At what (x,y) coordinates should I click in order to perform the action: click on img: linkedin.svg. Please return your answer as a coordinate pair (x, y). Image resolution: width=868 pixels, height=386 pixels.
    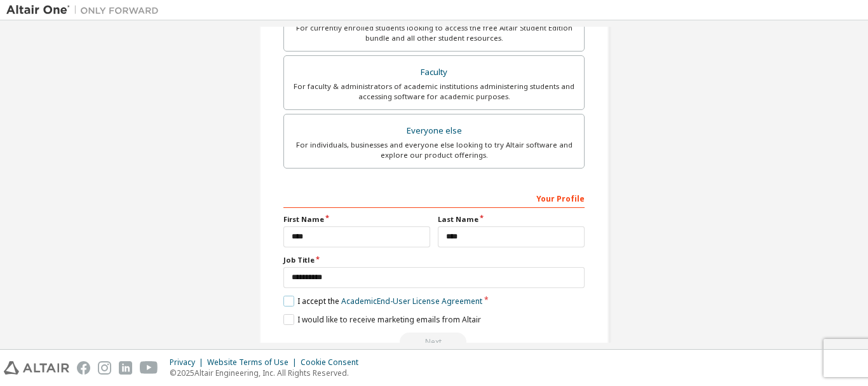
    Looking at the image, I should click on (126, 367).